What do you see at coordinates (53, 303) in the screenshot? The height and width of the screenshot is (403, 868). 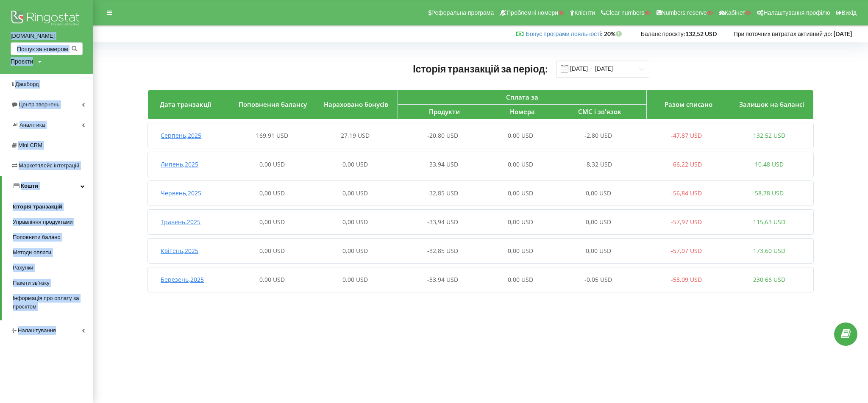 I see `a: Інформація про оплату за проєктом` at bounding box center [53, 303].